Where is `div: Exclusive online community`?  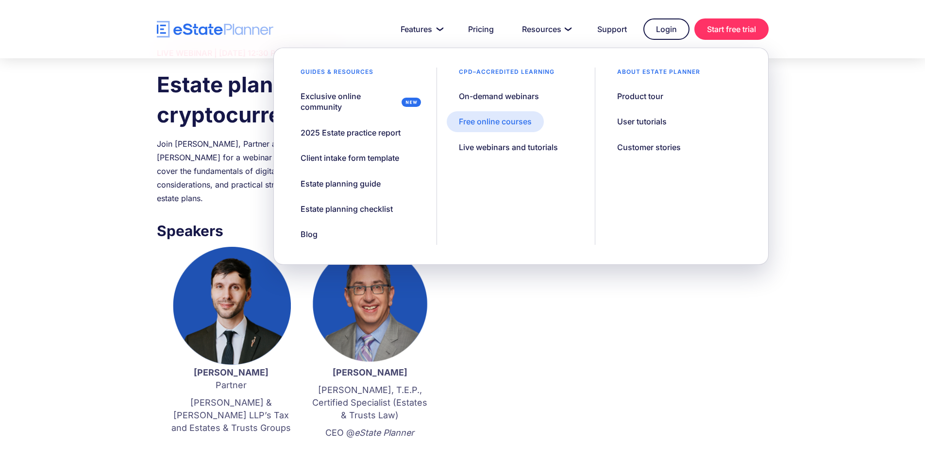
div: Exclusive online community is located at coordinates (349, 101).